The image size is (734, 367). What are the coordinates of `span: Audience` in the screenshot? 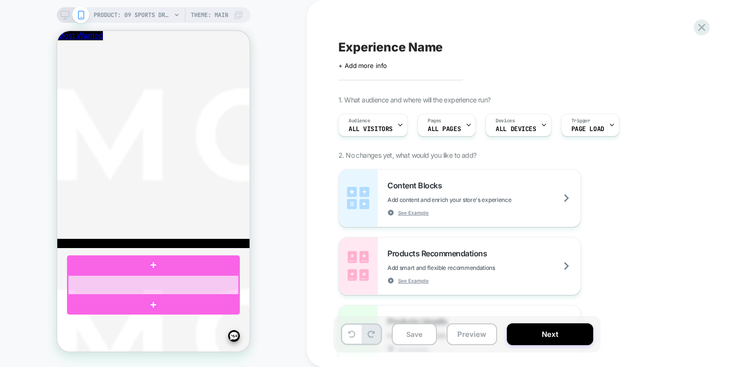 It's located at (359, 121).